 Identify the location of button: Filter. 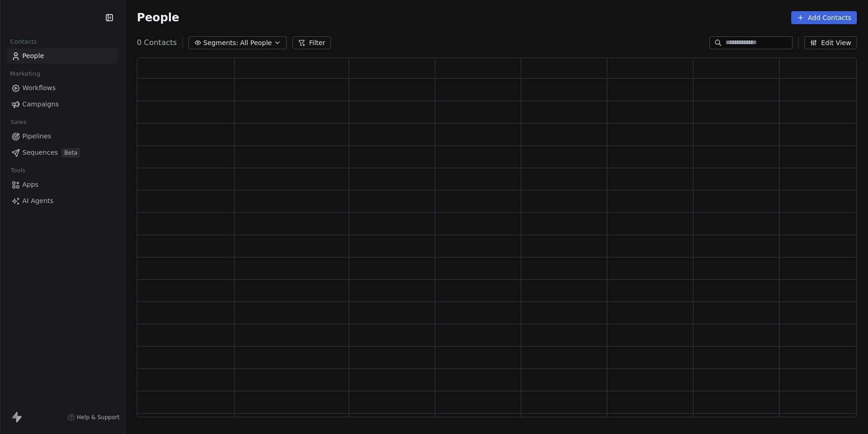
(311, 43).